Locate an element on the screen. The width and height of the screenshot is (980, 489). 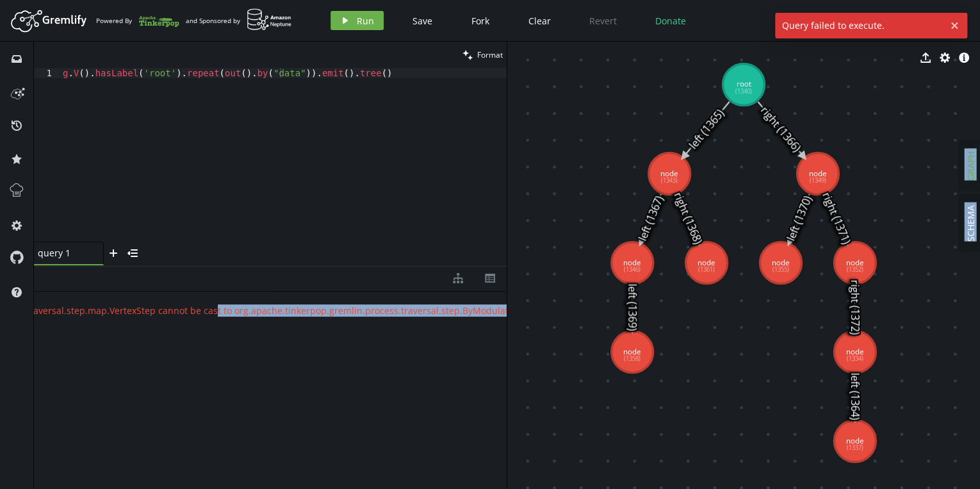
tspan: (1340) is located at coordinates (743, 91).